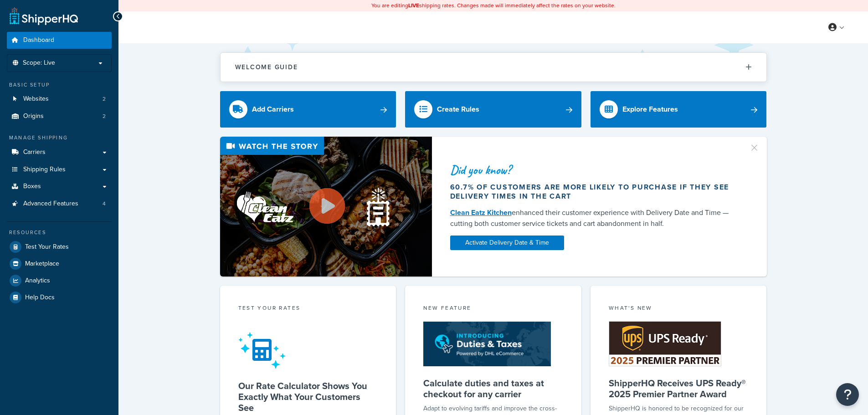 The height and width of the screenshot is (415, 868). What do you see at coordinates (32, 186) in the screenshot?
I see `span: Boxes` at bounding box center [32, 186].